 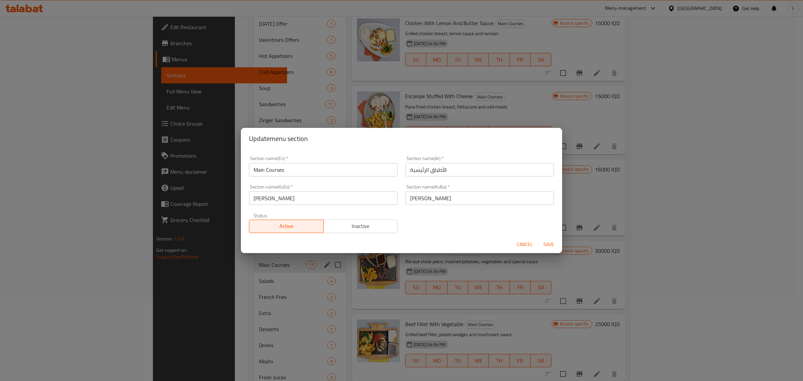 What do you see at coordinates (360, 226) in the screenshot?
I see `button: Inactive` at bounding box center [360, 226].